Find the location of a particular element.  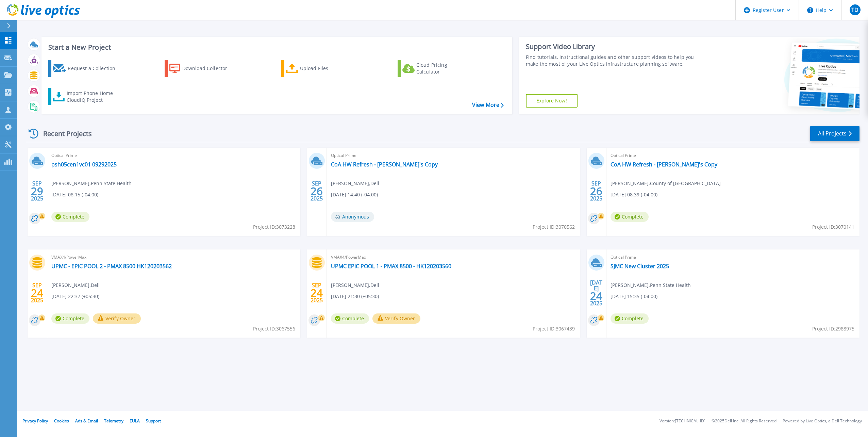

span: Project ID: 3067439 is located at coordinates (553, 329).